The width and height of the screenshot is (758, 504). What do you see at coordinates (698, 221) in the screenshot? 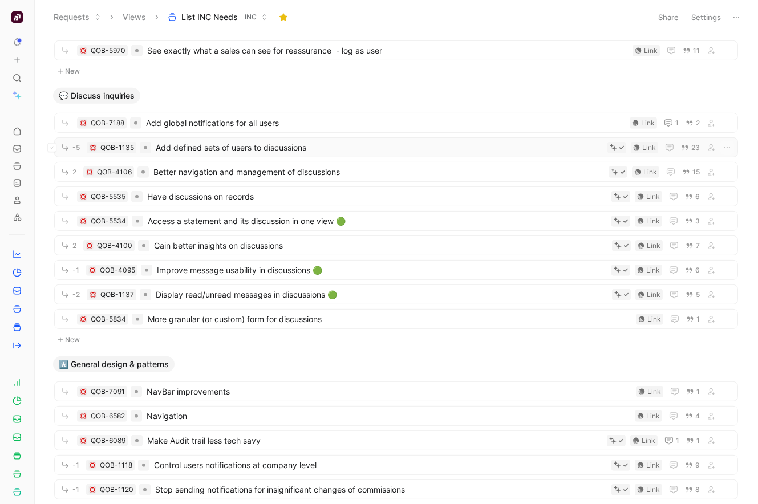
I see `span: 3` at bounding box center [698, 221].